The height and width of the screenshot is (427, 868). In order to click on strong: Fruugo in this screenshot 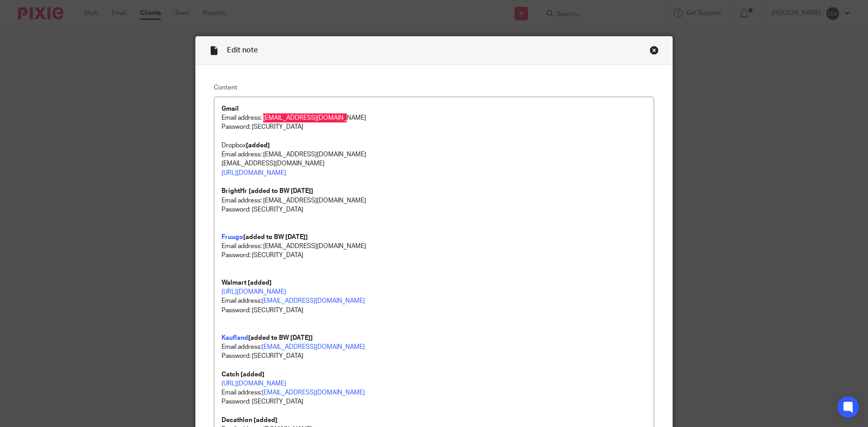, I will do `click(233, 237)`.